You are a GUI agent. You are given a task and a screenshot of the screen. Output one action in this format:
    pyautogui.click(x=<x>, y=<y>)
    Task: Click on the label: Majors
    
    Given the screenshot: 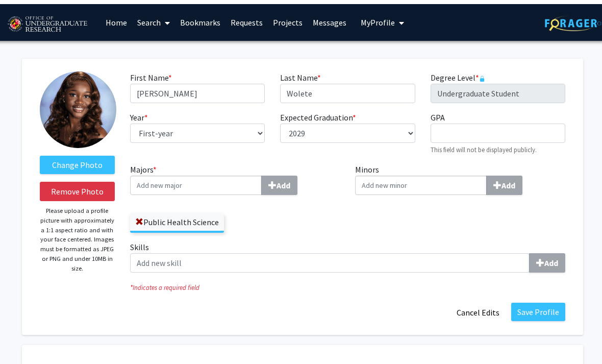 What is the action you would take?
    pyautogui.click(x=235, y=175)
    